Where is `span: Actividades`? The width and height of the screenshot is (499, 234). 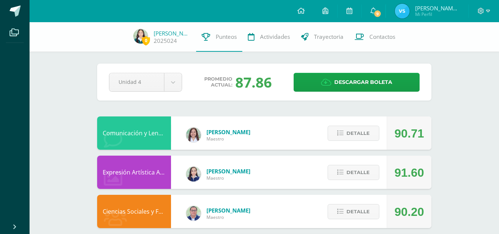
span: Actividades is located at coordinates (275, 37).